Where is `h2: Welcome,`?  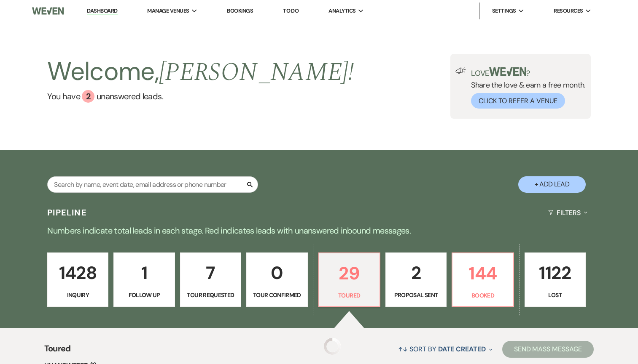 h2: Welcome, is located at coordinates (200, 72).